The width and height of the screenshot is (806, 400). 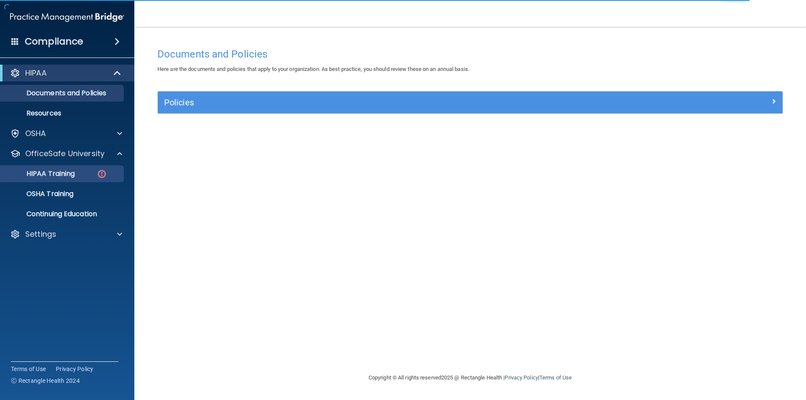 What do you see at coordinates (45, 381) in the screenshot?
I see `span: Ⓒ Rectangle Health 2024` at bounding box center [45, 381].